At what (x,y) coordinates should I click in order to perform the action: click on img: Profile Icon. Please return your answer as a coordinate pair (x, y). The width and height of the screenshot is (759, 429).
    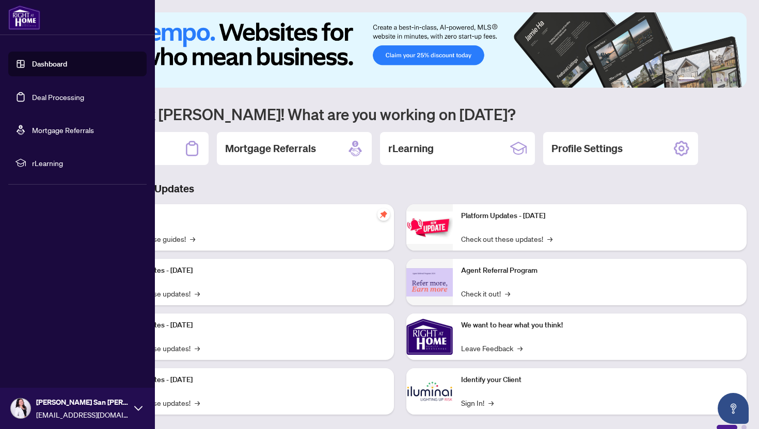
    Looking at the image, I should click on (21, 409).